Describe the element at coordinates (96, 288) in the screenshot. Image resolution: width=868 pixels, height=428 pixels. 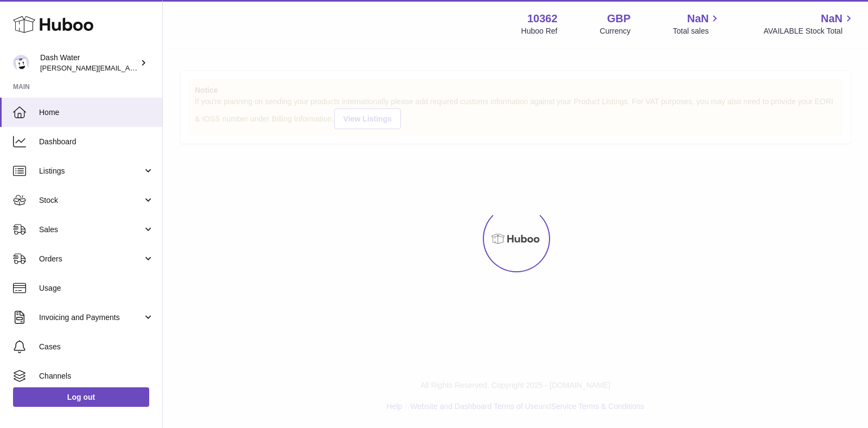
I see `span: Usage` at that location.